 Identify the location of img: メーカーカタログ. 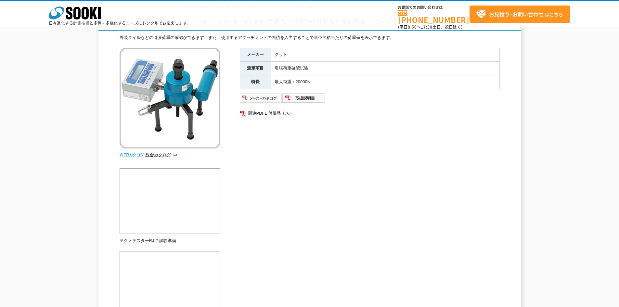
(261, 98).